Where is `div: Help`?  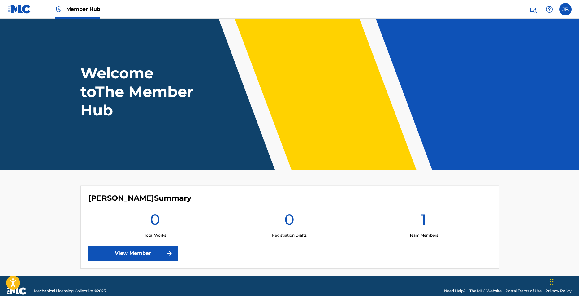
div: Help is located at coordinates (549, 9).